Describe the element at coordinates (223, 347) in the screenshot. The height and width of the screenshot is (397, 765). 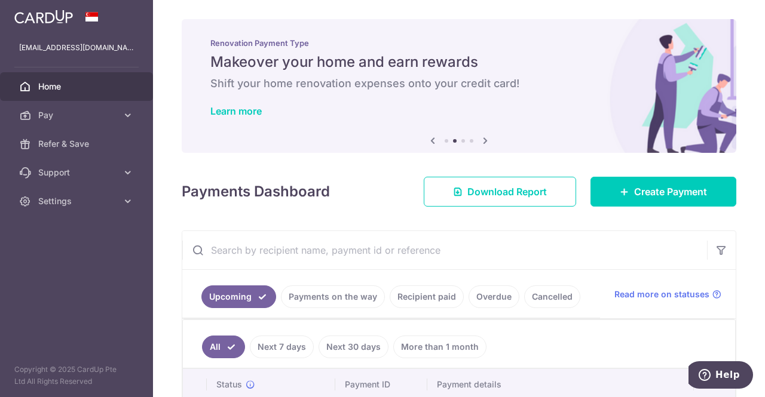
I see `a: All` at that location.